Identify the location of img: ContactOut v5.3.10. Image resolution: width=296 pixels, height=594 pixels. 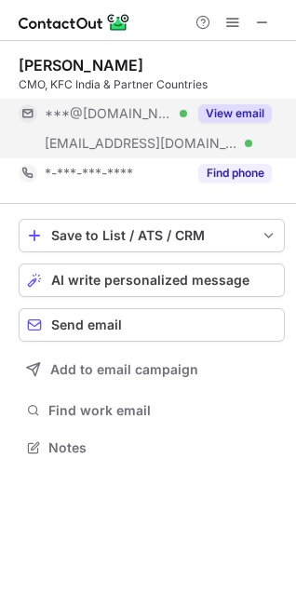
(74, 22).